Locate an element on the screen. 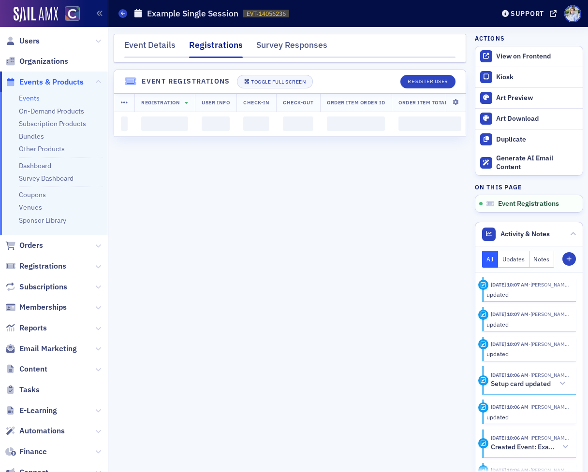 The height and width of the screenshot is (472, 588). span: Events & Products is located at coordinates (51, 82).